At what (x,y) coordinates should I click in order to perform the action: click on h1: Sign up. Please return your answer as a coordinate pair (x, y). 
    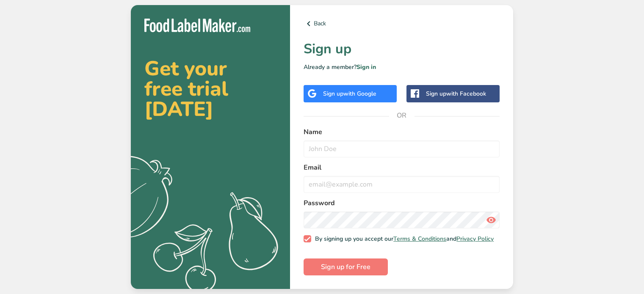
    Looking at the image, I should click on (401, 49).